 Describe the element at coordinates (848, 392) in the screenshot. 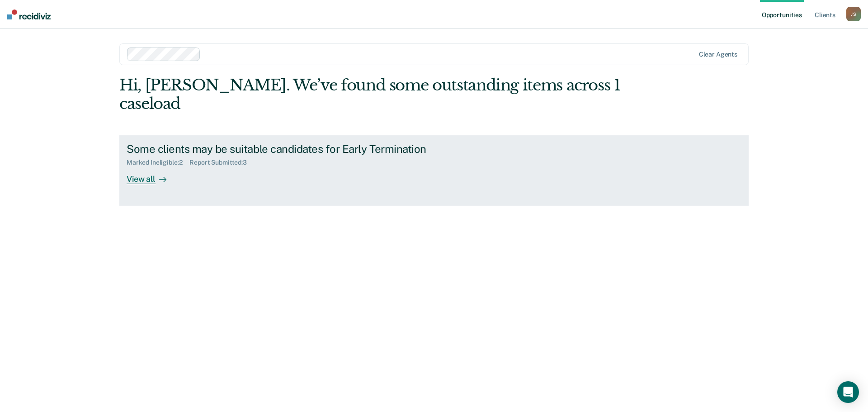

I see `div: Open Intercom Messenger` at that location.